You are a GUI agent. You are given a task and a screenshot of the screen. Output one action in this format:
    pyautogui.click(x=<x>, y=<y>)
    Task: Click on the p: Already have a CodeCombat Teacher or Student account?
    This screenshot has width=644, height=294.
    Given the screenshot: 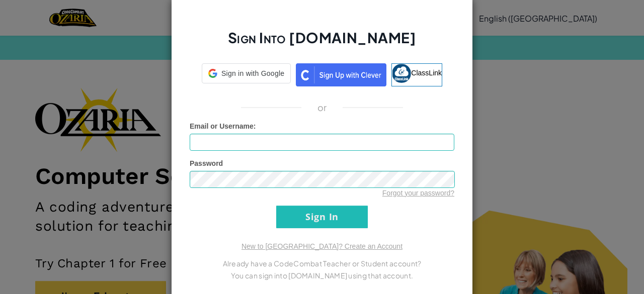 What is the action you would take?
    pyautogui.click(x=322, y=263)
    